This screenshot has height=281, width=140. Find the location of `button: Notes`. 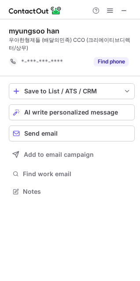

button: Notes is located at coordinates (72, 191).